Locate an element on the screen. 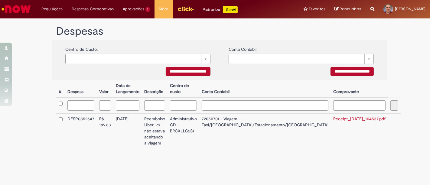  td: DESP0852647 is located at coordinates (81, 131).